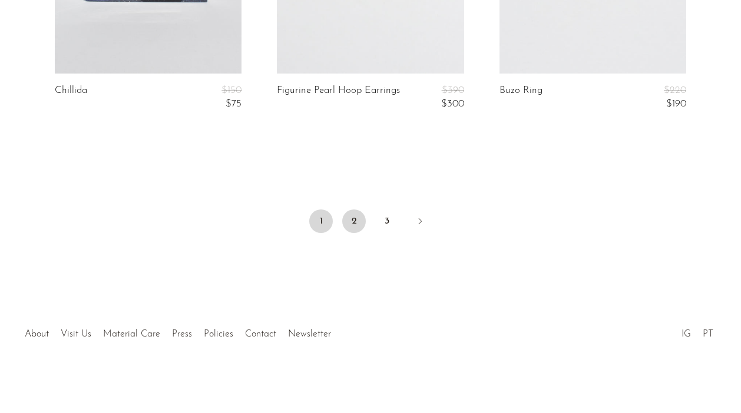 Image resolution: width=741 pixels, height=413 pixels. Describe the element at coordinates (521, 97) in the screenshot. I see `a: Buzo Ring` at that location.